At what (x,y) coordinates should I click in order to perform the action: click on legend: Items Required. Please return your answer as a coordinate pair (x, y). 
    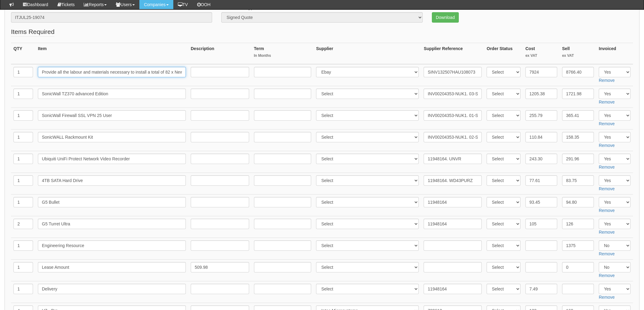
    Looking at the image, I should click on (32, 32).